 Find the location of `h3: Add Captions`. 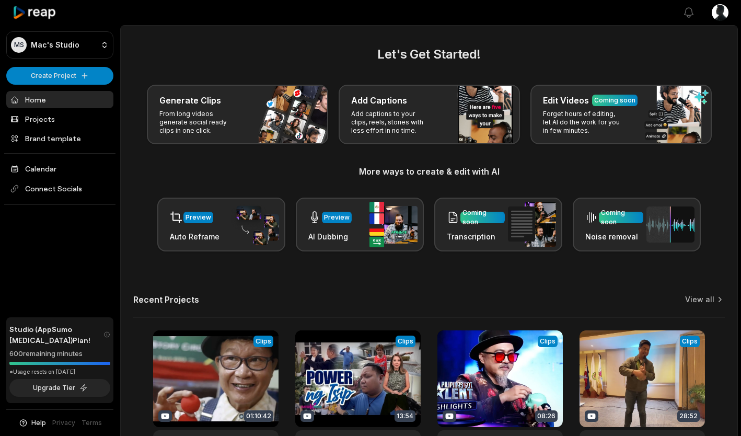

h3: Add Captions is located at coordinates (379, 100).